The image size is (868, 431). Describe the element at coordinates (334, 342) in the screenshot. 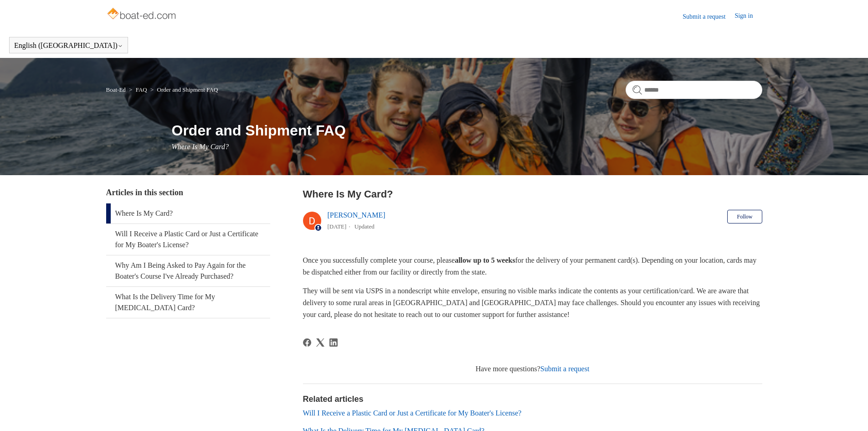

I see `svg: Share this page on LinkedIn` at that location.